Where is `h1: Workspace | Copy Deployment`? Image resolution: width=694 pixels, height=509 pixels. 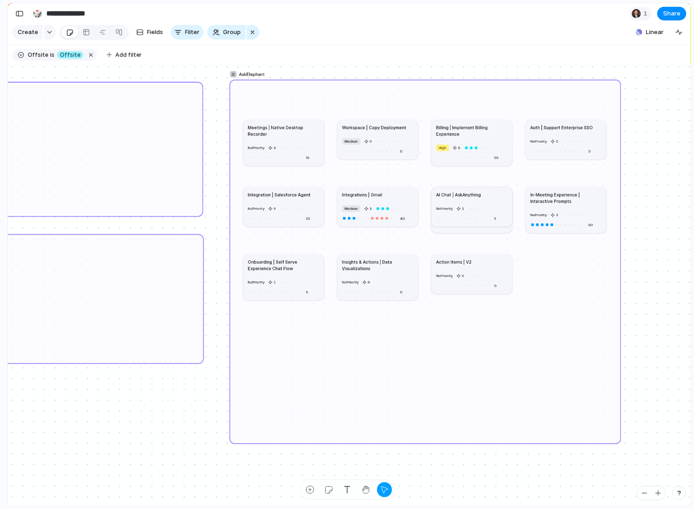
h1: Workspace | Copy Deployment is located at coordinates (374, 127).